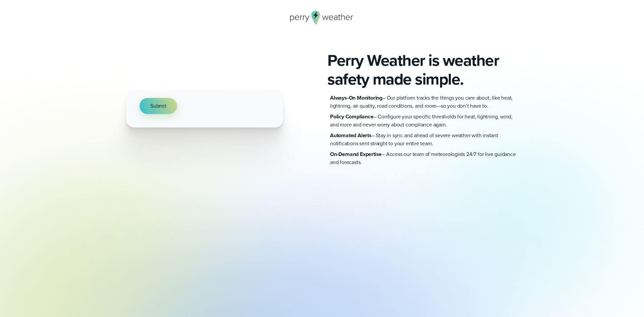  I want to click on p: – Our platform tracks the things you care about, like heat, lightning, air quality, road conditio..., so click(424, 102).